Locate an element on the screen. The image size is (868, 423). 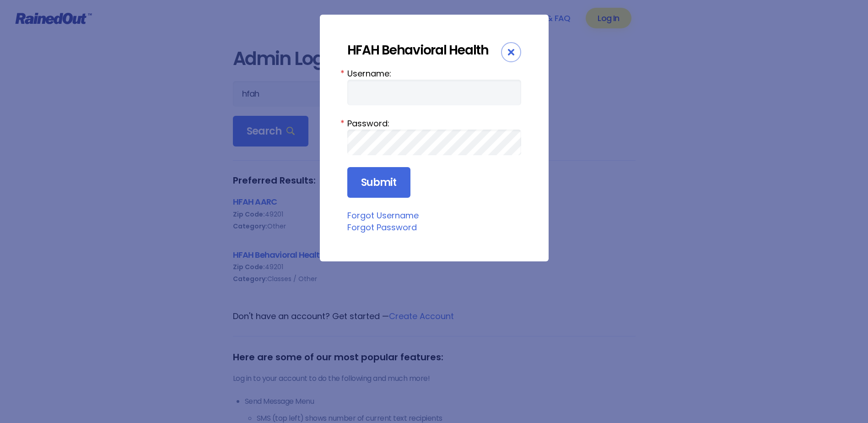
a: Forgot Username is located at coordinates (383, 215).